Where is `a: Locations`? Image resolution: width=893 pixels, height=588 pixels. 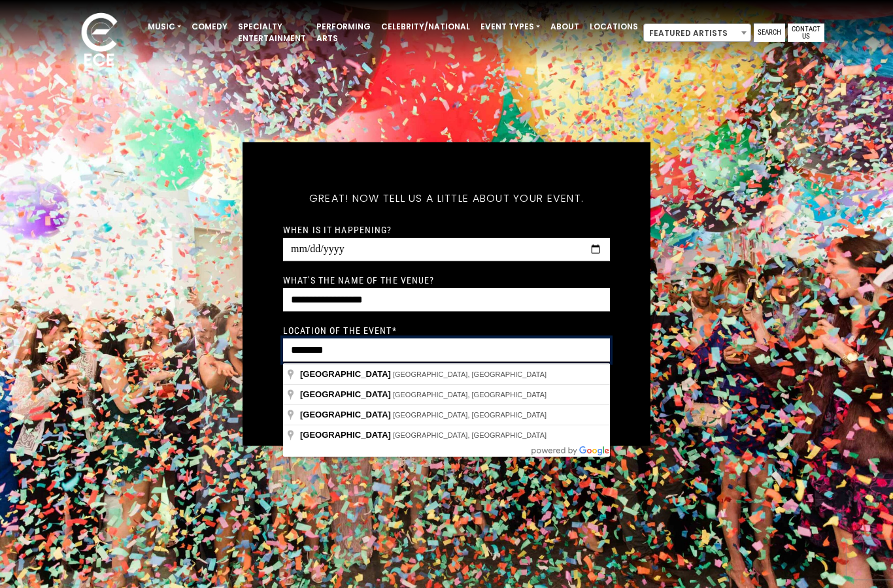
a: Locations is located at coordinates (614, 27).